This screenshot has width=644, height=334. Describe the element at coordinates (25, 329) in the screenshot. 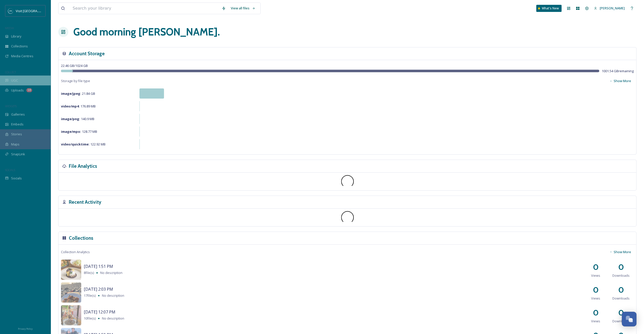

I see `span: Privacy Policy` at that location.